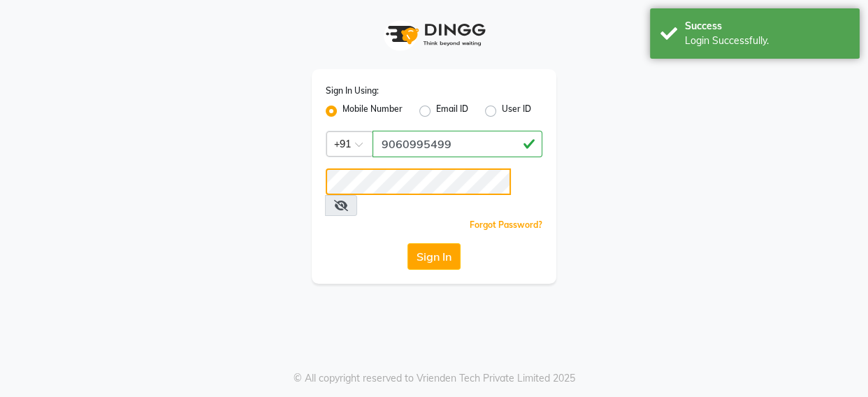  I want to click on label: Email ID, so click(452, 111).